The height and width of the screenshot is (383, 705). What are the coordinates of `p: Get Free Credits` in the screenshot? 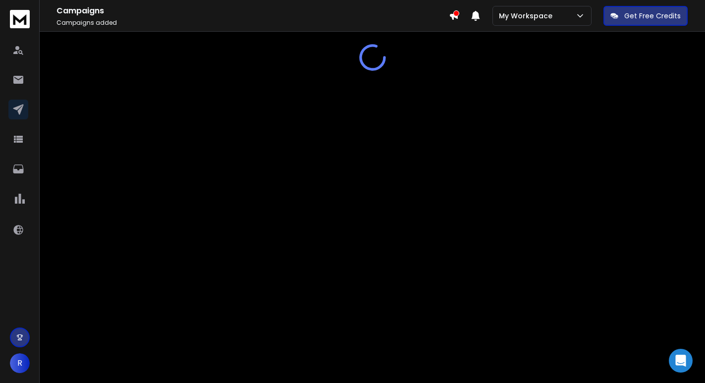 It's located at (653, 16).